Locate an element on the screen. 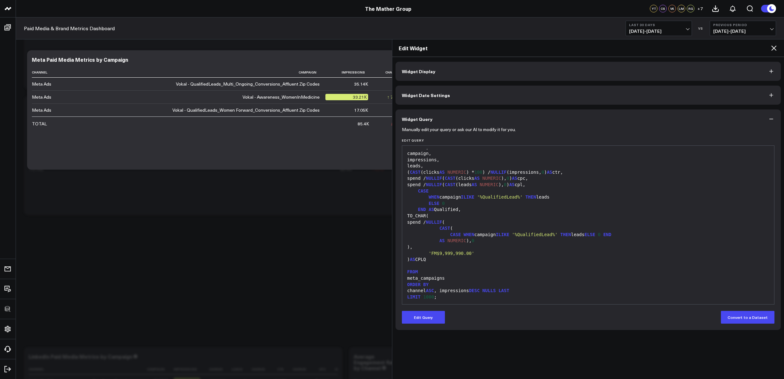  span: 'FM$9,999,990.00' is located at coordinates (451, 254).